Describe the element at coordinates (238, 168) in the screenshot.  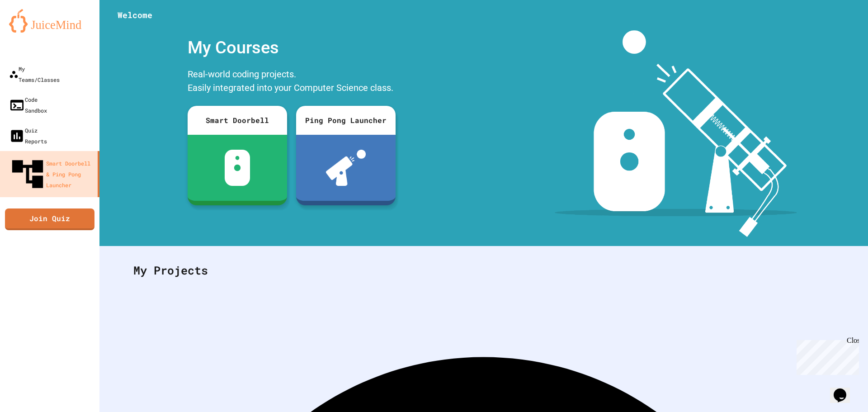
I see `img: sdb-white.svg` at that location.